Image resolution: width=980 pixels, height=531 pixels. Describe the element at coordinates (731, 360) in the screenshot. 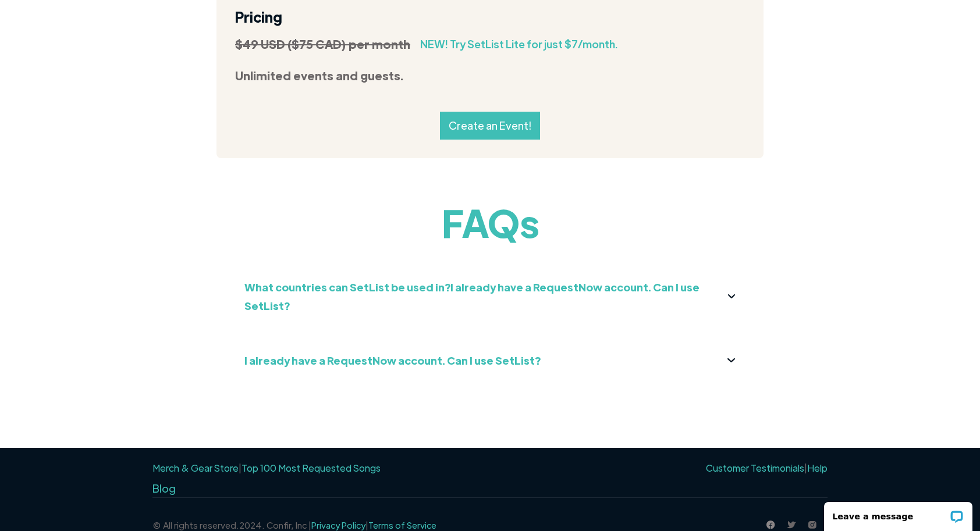

I see `img: down arrow` at that location.